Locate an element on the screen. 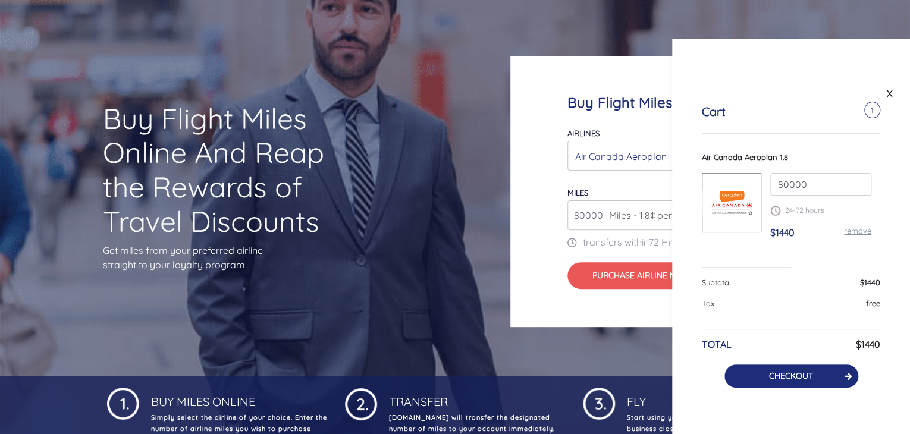  button: Air Canada Aeroplan is located at coordinates (659, 156).